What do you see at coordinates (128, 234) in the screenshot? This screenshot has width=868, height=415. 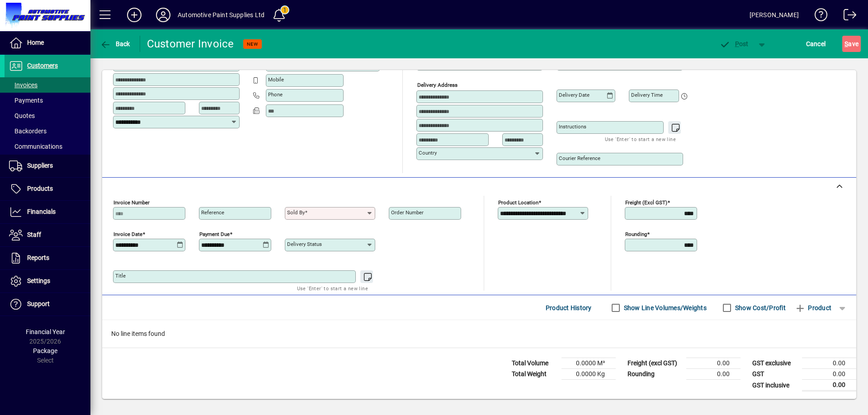 I see `mat-label: Invoice date` at bounding box center [128, 234].